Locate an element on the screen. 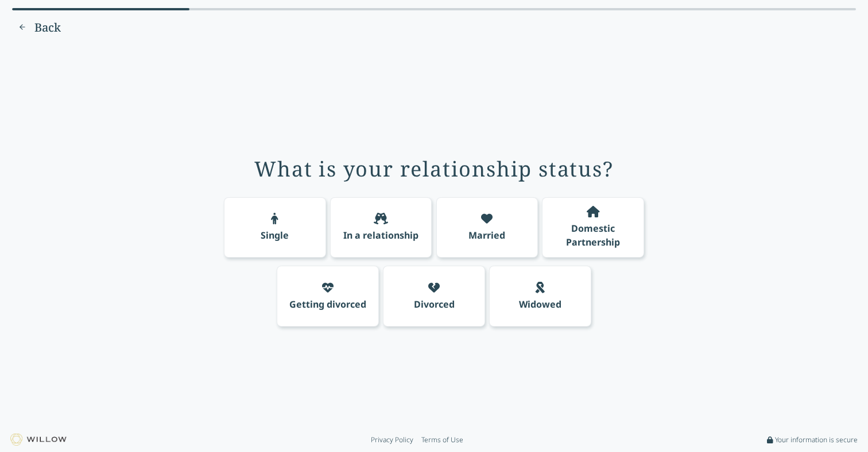 Image resolution: width=868 pixels, height=452 pixels. button: Previous question is located at coordinates (39, 28).